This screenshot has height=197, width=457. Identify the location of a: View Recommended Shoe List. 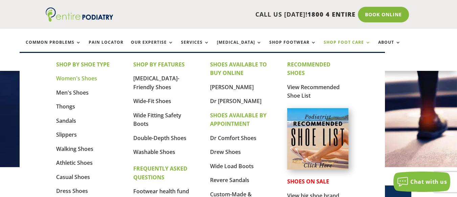
(314, 91).